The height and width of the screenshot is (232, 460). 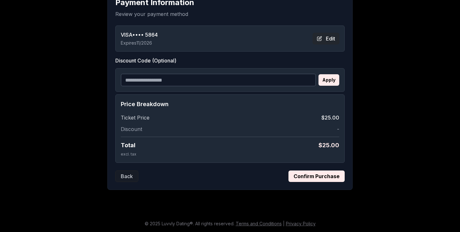 I want to click on button: Back, so click(x=127, y=177).